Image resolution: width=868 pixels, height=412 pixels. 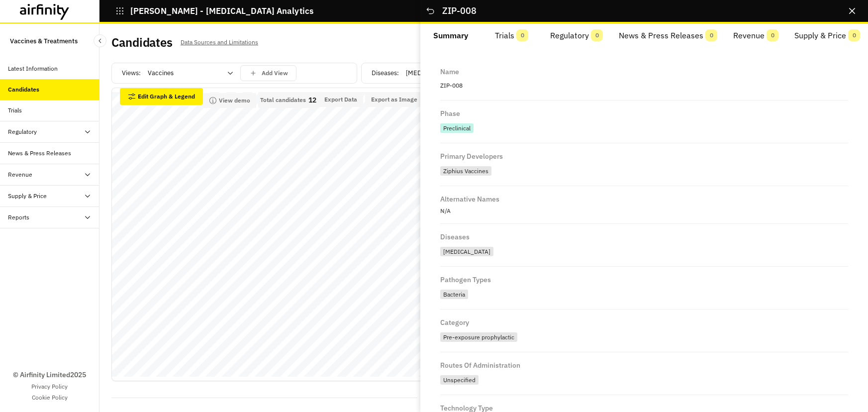 What do you see at coordinates (466, 407) in the screenshot?
I see `div: Technology Type` at bounding box center [466, 407].